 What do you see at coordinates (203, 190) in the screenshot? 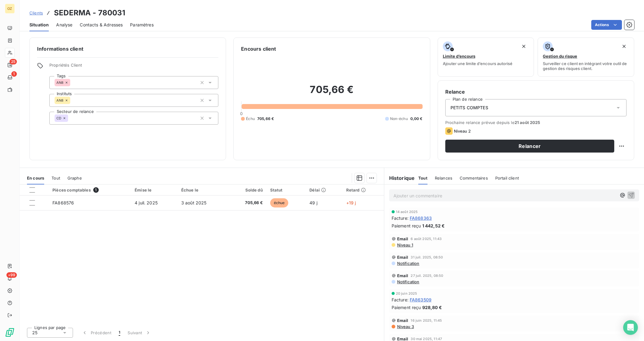
I see `div: Échue le` at bounding box center [203, 190].